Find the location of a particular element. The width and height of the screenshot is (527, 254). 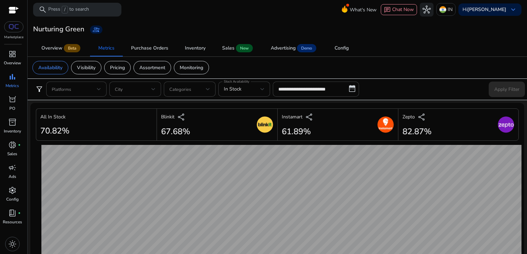

span: Beta is located at coordinates (72, 48).